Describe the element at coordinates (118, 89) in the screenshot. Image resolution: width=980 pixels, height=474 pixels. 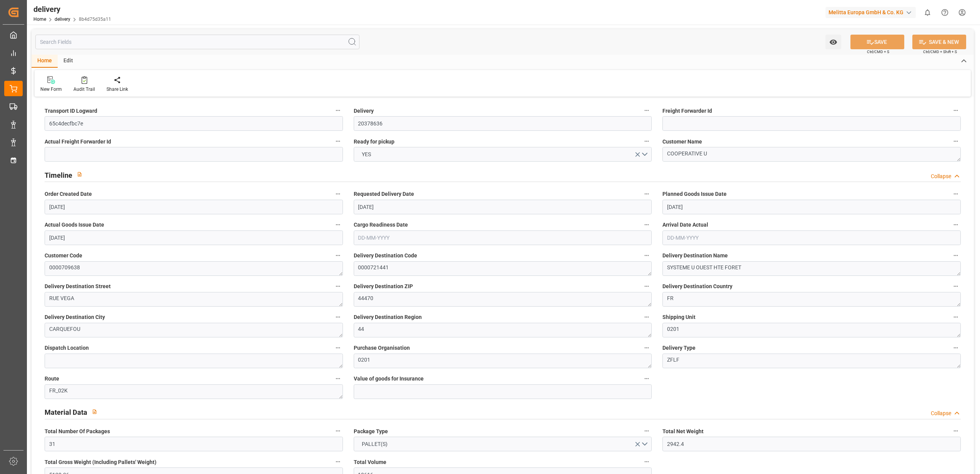
I see `div: Share Link` at that location.